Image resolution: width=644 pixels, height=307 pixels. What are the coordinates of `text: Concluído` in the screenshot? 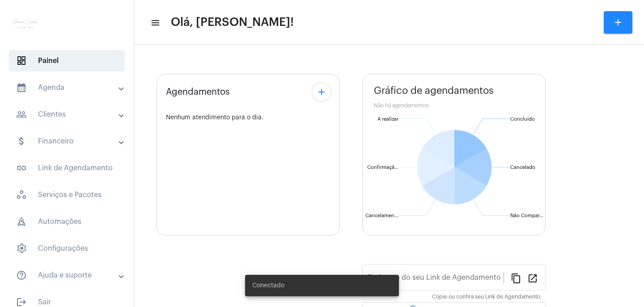 It's located at (522, 119).